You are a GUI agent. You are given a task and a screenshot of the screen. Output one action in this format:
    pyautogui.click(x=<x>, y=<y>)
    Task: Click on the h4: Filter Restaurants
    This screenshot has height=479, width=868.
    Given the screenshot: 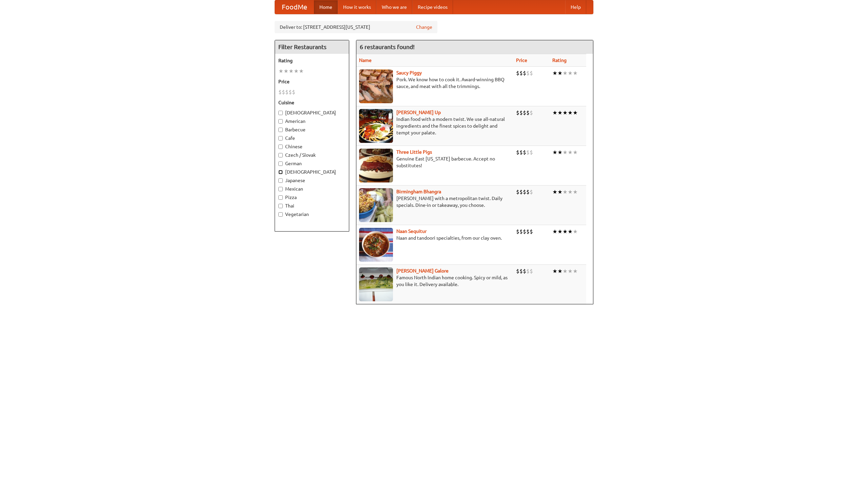 What is the action you would take?
    pyautogui.click(x=312, y=47)
    